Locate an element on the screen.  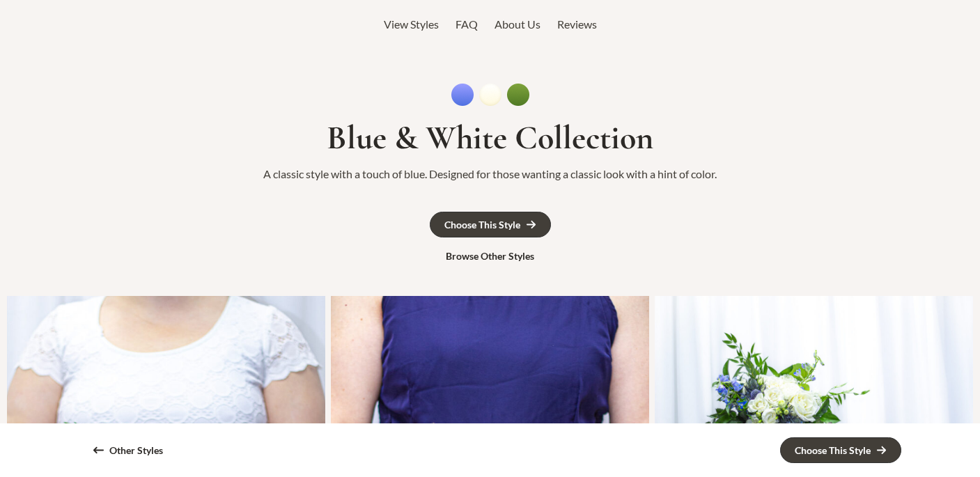
a: Other Styles is located at coordinates (128, 450).